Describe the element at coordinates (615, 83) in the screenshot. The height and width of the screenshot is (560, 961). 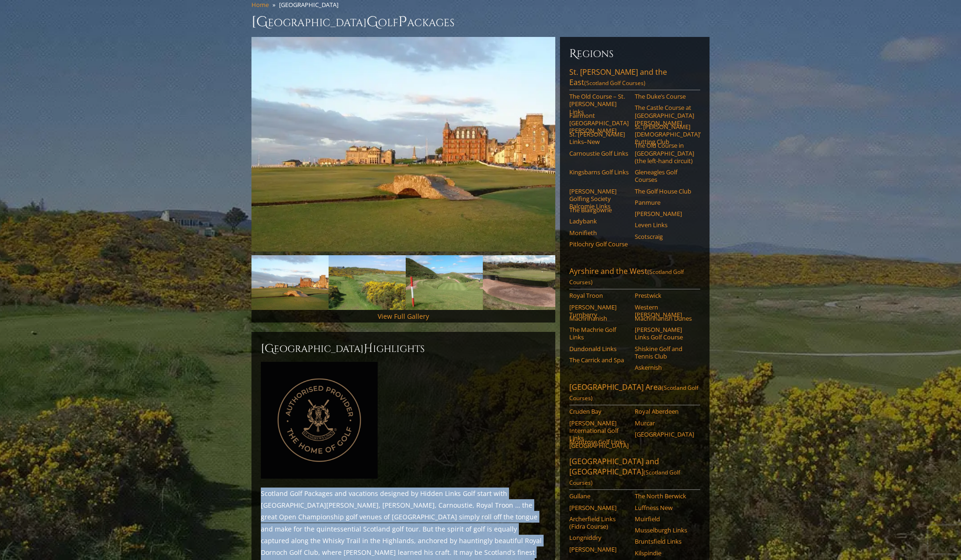
I see `span: (Scotland Golf Courses)` at that location.